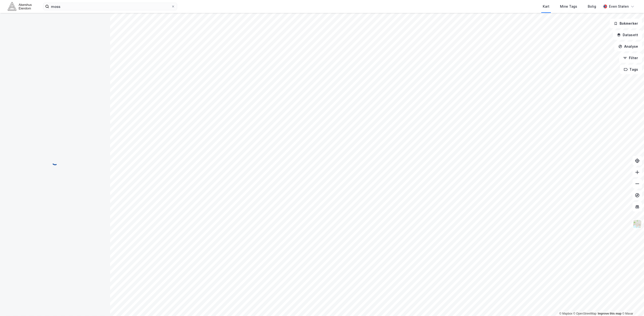 This screenshot has height=316, width=644. I want to click on button: Datasett, so click(628, 35).